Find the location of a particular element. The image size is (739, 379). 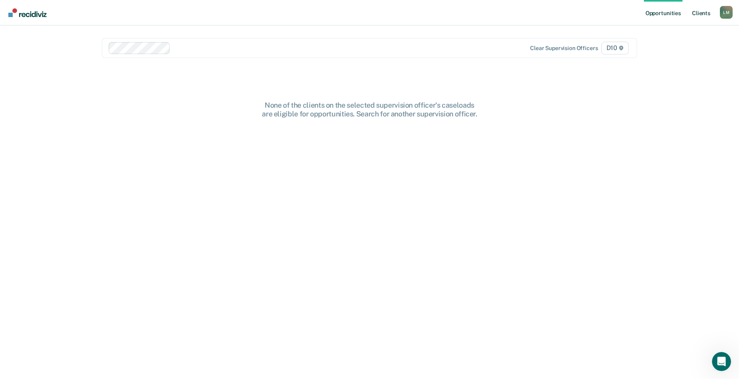

span: D10 is located at coordinates (614, 48).